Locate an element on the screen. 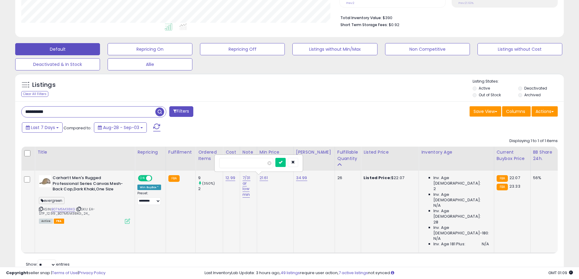 The image size is (579, 279). h5: Listings is located at coordinates (44, 85).